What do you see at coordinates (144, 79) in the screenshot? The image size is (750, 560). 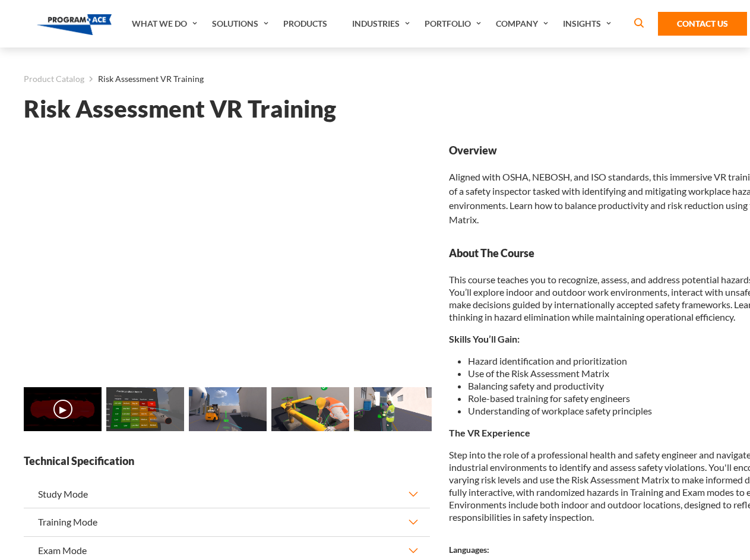 I see `li: Risk Assessment VR Training` at bounding box center [144, 79].